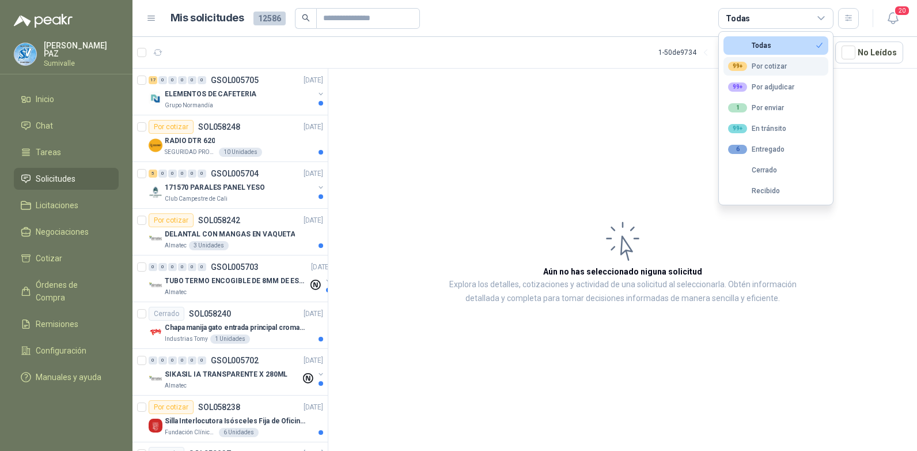  What do you see at coordinates (776, 191) in the screenshot?
I see `button: Recibido` at bounding box center [776, 191].